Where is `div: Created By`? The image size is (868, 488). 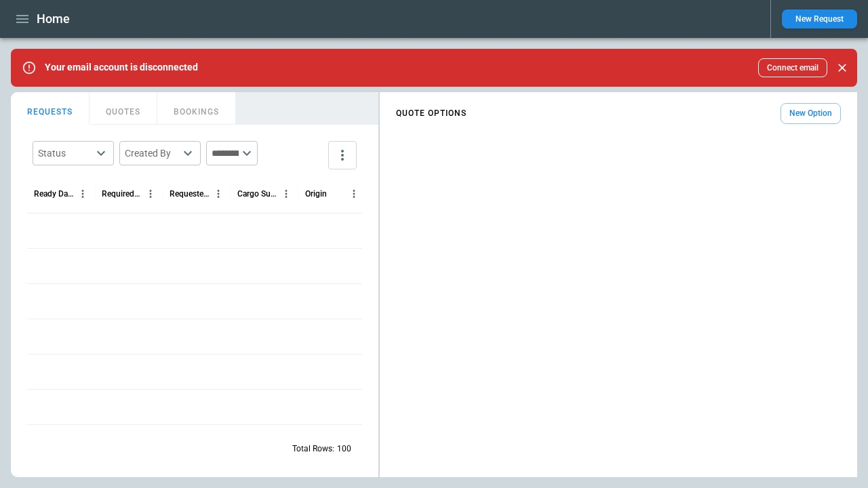
div: Created By is located at coordinates (152, 153).